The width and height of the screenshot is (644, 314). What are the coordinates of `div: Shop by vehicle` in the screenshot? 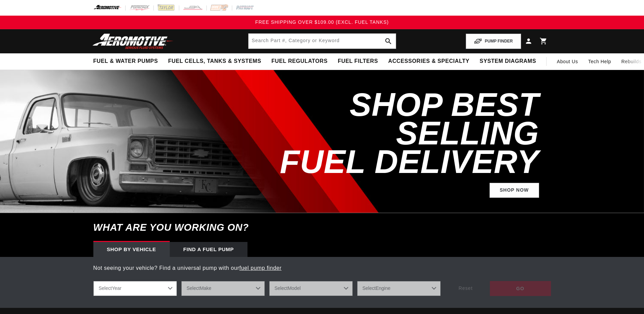 It's located at (131, 249).